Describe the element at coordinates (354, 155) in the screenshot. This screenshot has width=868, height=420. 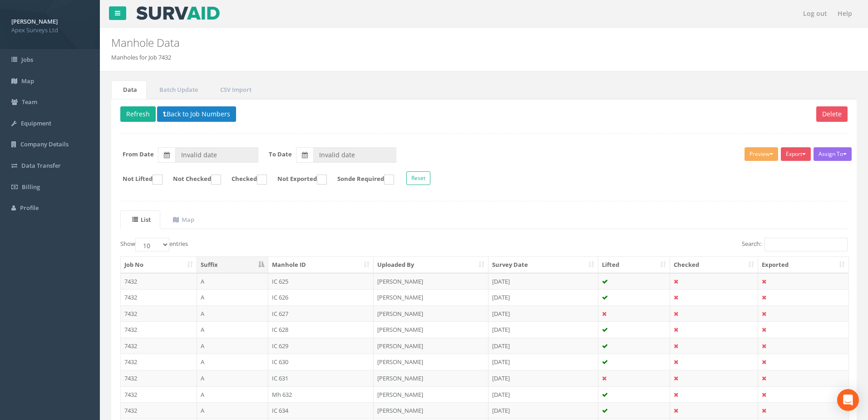
I see `input: To Date` at that location.